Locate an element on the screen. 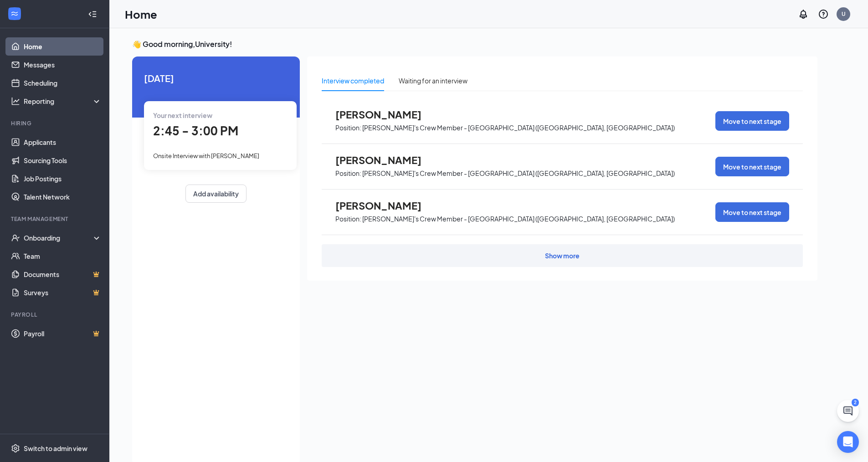 The width and height of the screenshot is (868, 462). span: Your next interview is located at coordinates (182, 116).